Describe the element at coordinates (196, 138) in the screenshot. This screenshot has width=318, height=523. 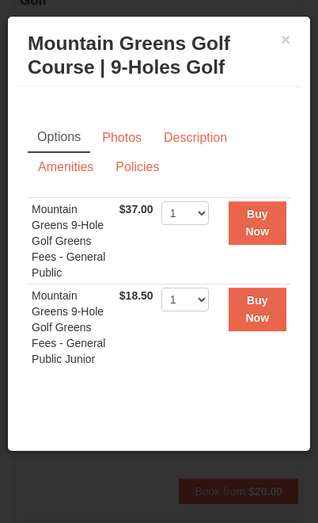
I see `a: Description` at that location.